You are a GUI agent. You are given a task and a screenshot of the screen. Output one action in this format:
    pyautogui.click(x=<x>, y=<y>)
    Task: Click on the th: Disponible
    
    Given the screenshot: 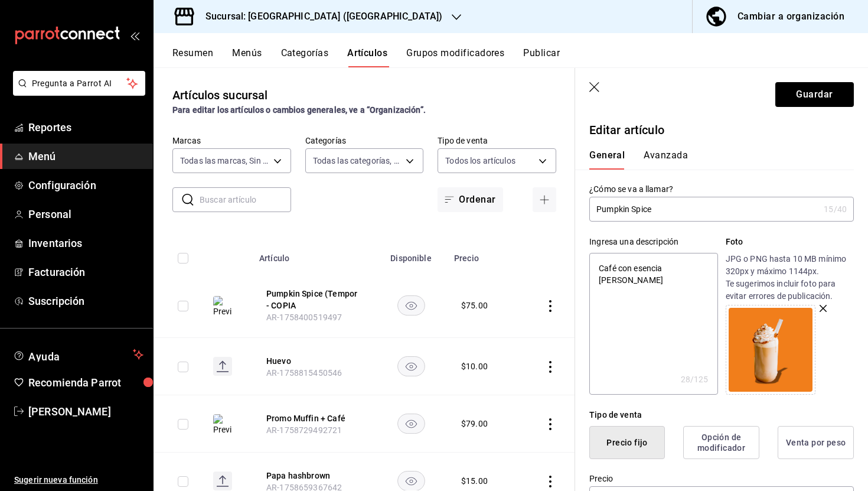 What is the action you would take?
    pyautogui.click(x=411, y=255)
    